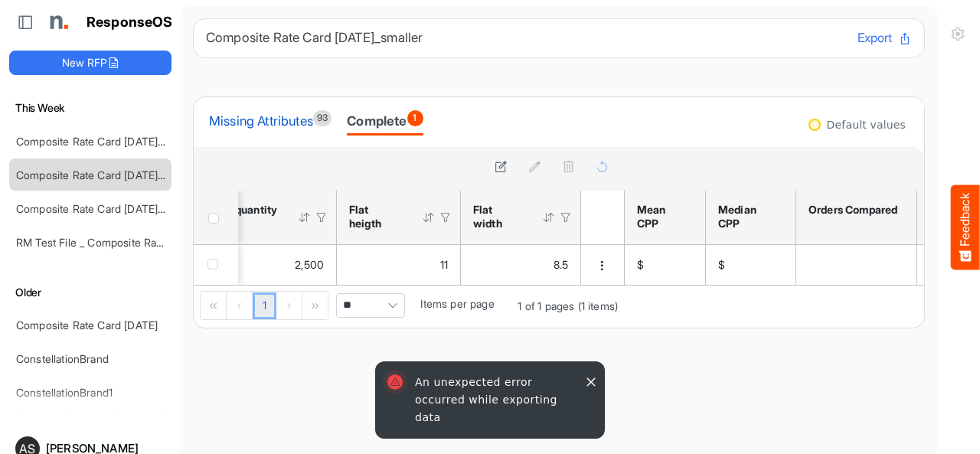  I want to click on span: 11, so click(444, 264).